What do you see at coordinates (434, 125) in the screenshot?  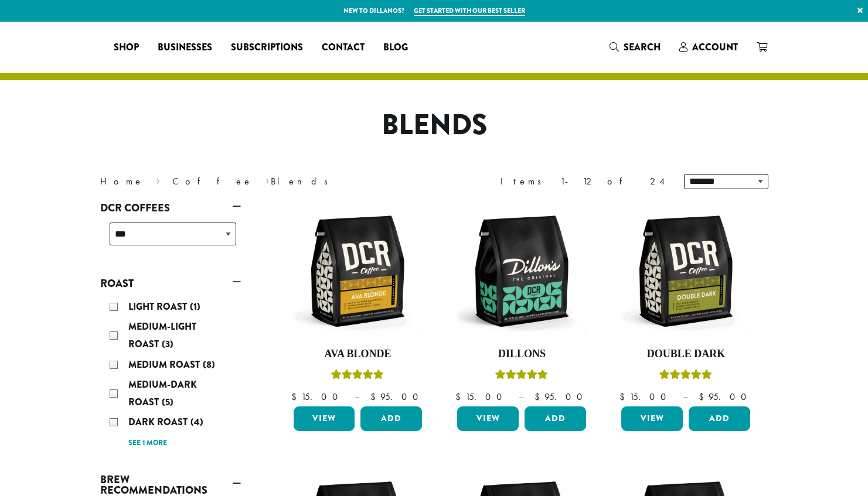 I see `h1: Blends` at bounding box center [434, 125].